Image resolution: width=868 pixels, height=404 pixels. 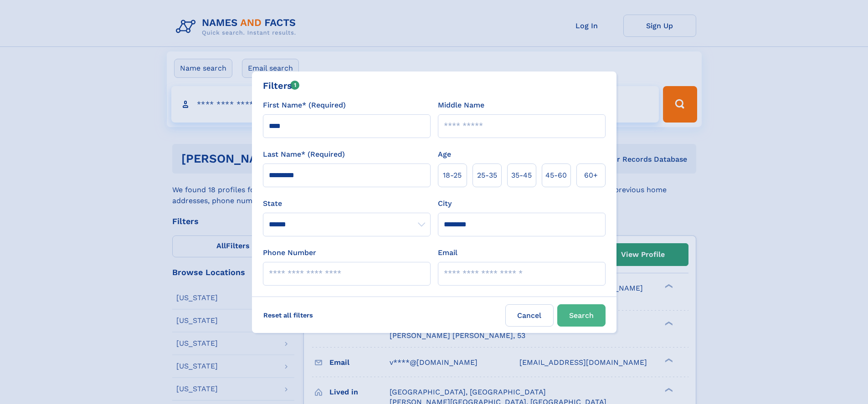 I want to click on div: Filters, so click(x=281, y=86).